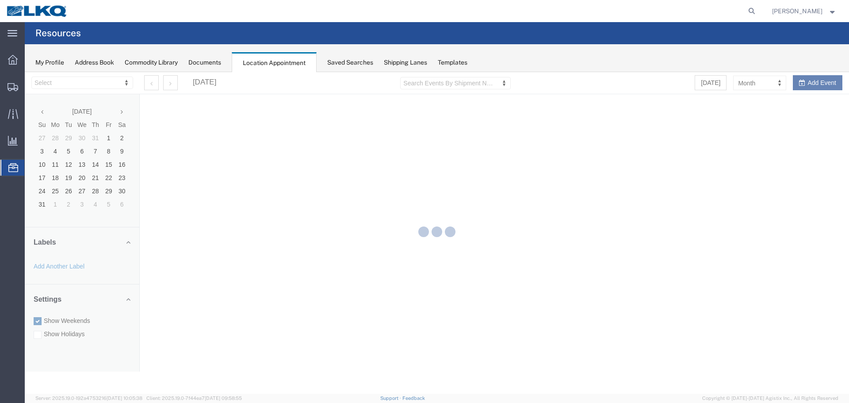 The height and width of the screenshot is (403, 849). I want to click on h4: Resources, so click(58, 33).